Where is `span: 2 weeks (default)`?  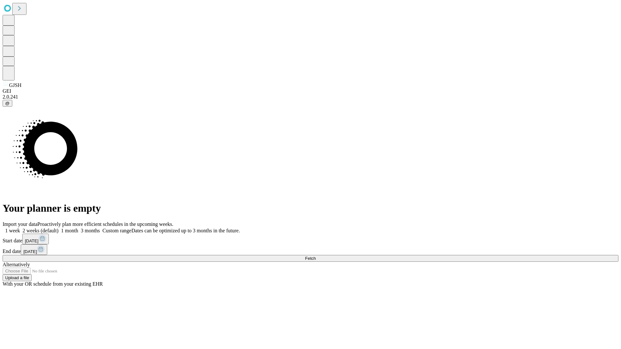
span: 2 weeks (default) is located at coordinates (40, 231).